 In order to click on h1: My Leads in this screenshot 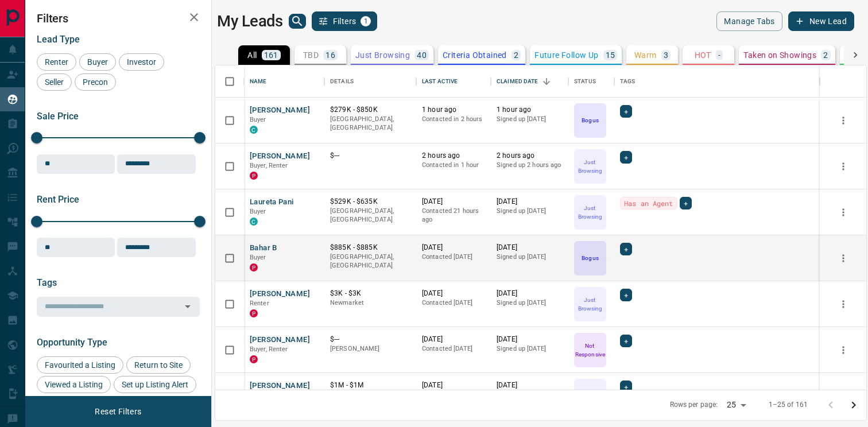, I will do `click(250, 22)`.